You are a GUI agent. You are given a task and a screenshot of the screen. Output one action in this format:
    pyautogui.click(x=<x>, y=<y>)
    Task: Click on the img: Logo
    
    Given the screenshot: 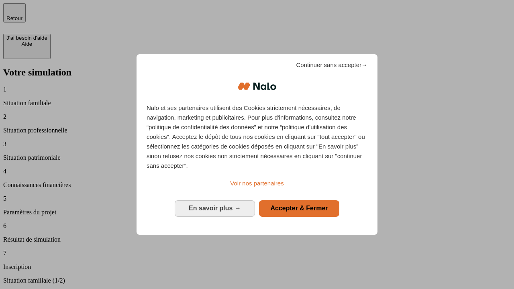 What is the action you would take?
    pyautogui.click(x=257, y=86)
    